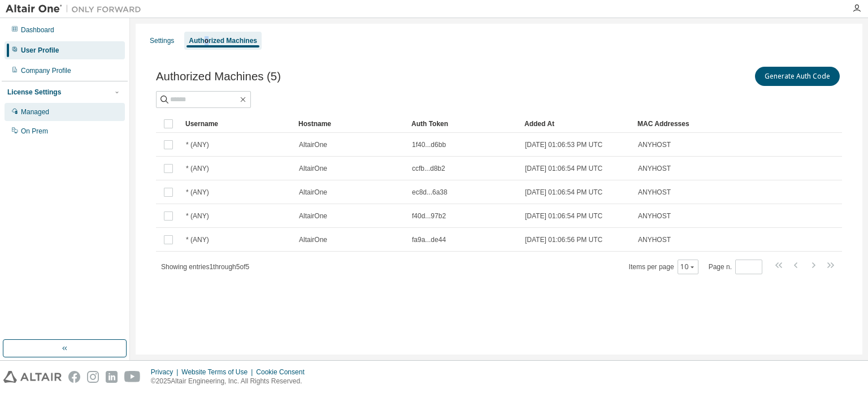 The height and width of the screenshot is (393, 868). Describe the element at coordinates (429, 240) in the screenshot. I see `span: fa9a...de44` at that location.